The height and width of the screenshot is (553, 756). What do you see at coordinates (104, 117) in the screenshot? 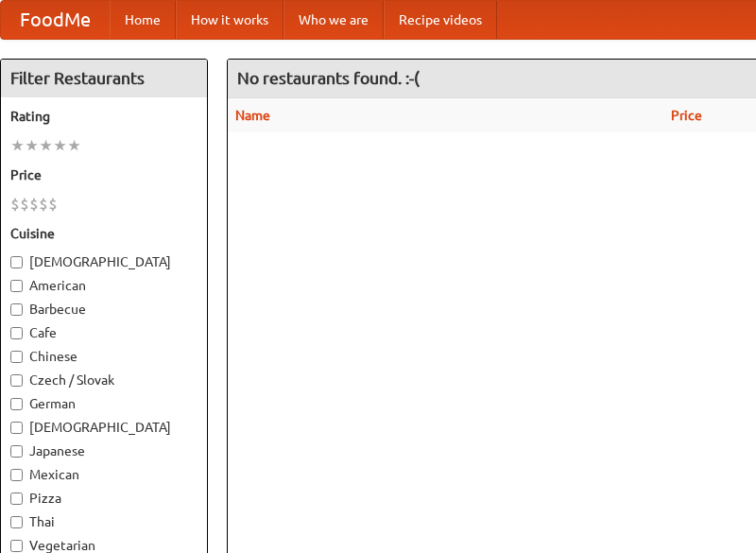
I see `h5: Rating` at bounding box center [104, 117].